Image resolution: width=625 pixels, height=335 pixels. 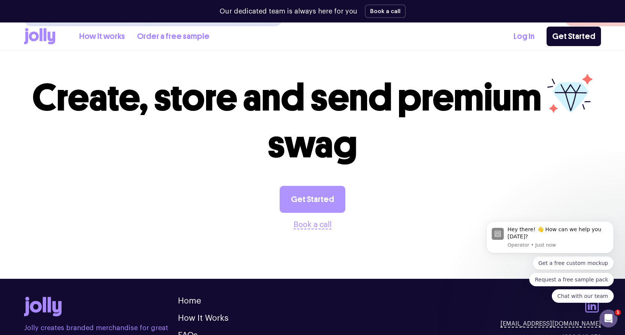 I want to click on p: Our dedicated team is always here for you, so click(x=288, y=11).